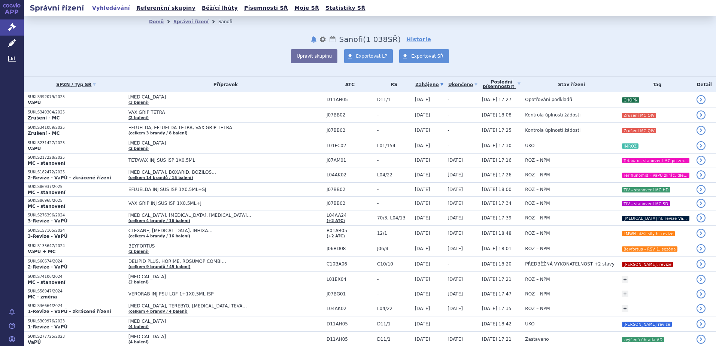 The image size is (716, 346). Describe the element at coordinates (333, 39) in the screenshot. I see `a: Lhůty` at that location.